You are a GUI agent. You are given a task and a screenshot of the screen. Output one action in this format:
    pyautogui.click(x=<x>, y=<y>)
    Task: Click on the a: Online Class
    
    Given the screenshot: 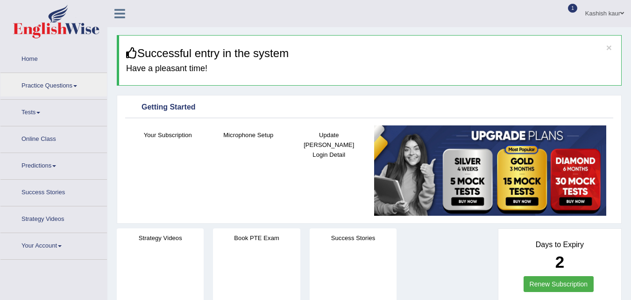 What is the action you would take?
    pyautogui.click(x=54, y=138)
    